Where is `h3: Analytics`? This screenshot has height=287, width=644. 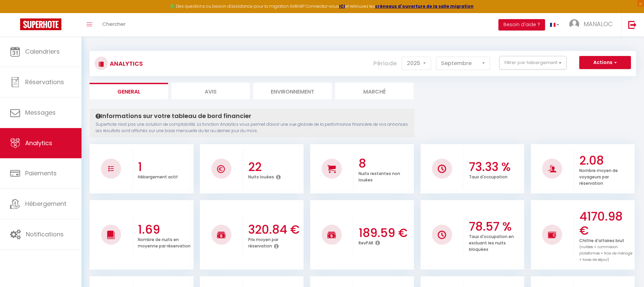
h3: Analytics is located at coordinates (126, 63).